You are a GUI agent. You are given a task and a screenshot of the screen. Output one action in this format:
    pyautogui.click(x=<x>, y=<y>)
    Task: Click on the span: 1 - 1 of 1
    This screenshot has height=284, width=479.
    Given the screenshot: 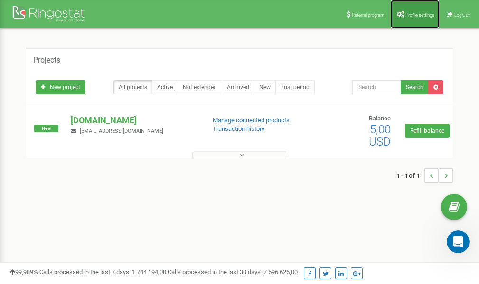 What is the action you would take?
    pyautogui.click(x=410, y=175)
    